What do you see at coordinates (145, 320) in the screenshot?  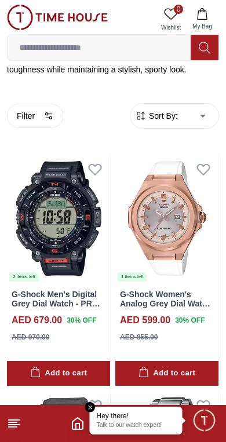 I see `h4: AED 599.00` at bounding box center [145, 320].